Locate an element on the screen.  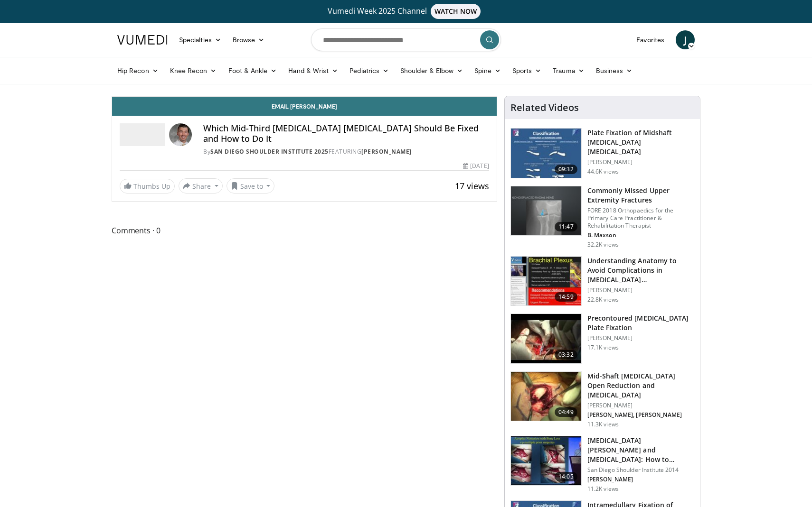
span: 03:32 is located at coordinates (566, 354).